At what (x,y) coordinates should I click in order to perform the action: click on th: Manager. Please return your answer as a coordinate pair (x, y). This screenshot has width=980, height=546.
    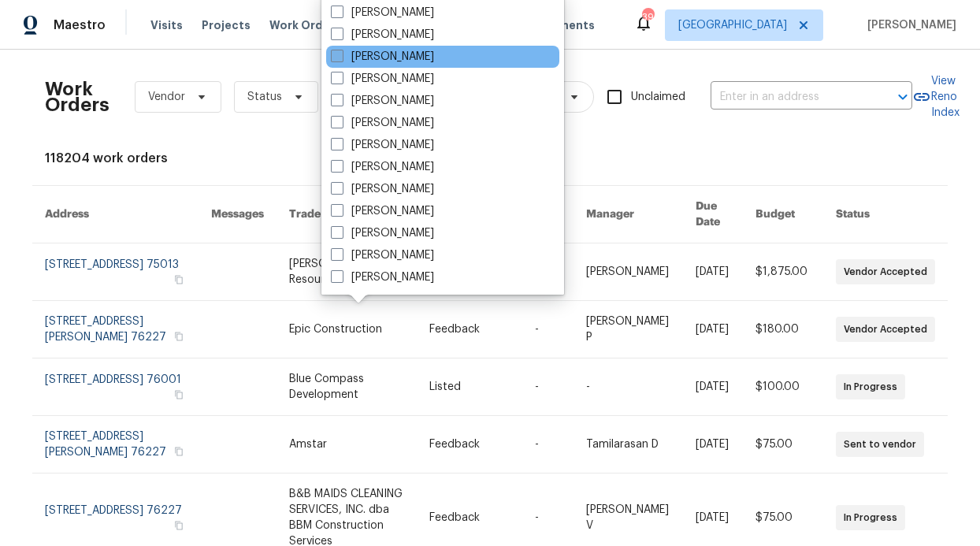
    Looking at the image, I should click on (628, 214).